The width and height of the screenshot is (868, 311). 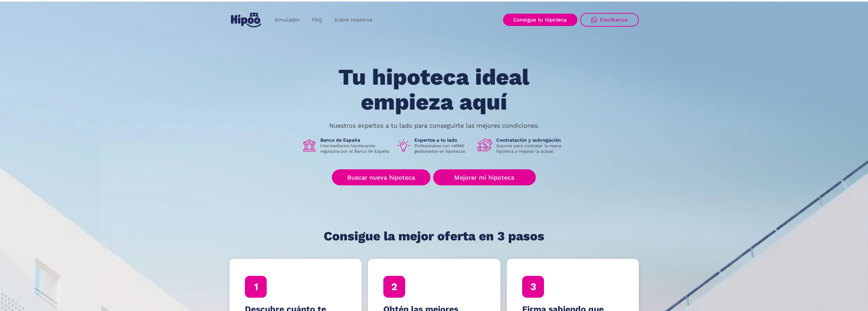 I want to click on p: Profesionales con +40M€ gestionados en hipotecas, so click(x=444, y=148).